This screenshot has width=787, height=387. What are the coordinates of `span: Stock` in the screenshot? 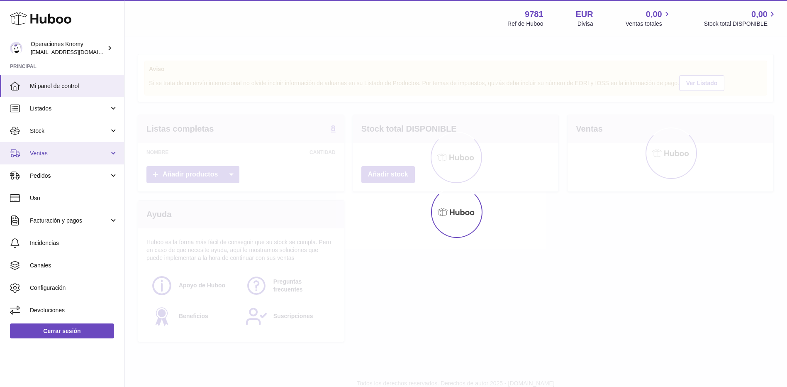 It's located at (69, 131).